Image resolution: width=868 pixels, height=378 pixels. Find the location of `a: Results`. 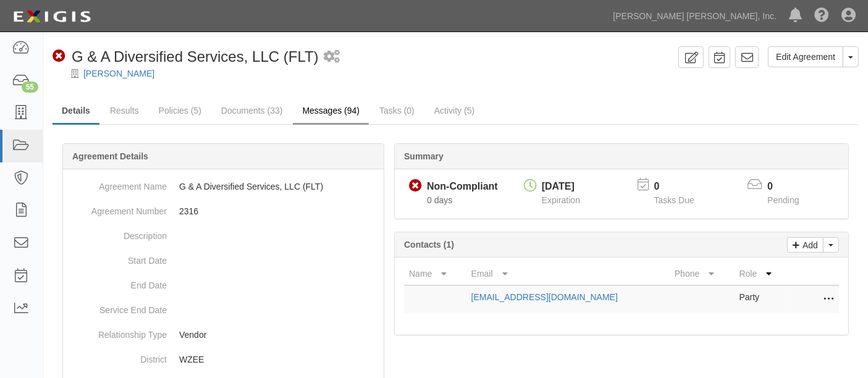

a: Results is located at coordinates (124, 111).